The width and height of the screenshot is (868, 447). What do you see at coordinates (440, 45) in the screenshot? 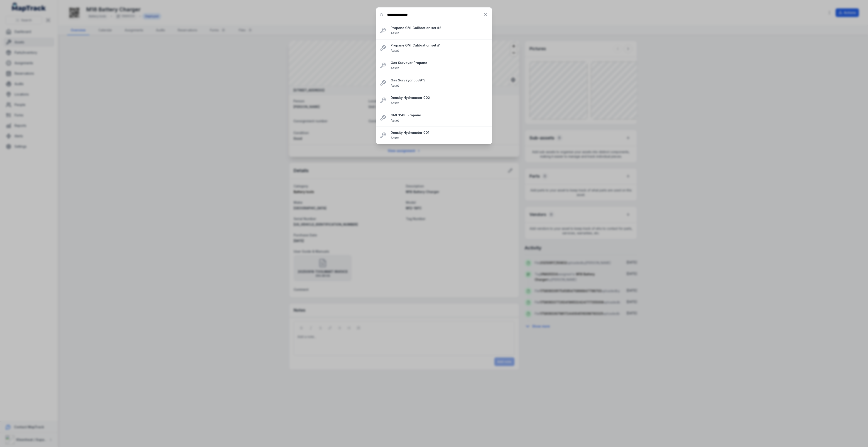
I see `strong: Propane GMI Calibration set #1` at bounding box center [440, 45].